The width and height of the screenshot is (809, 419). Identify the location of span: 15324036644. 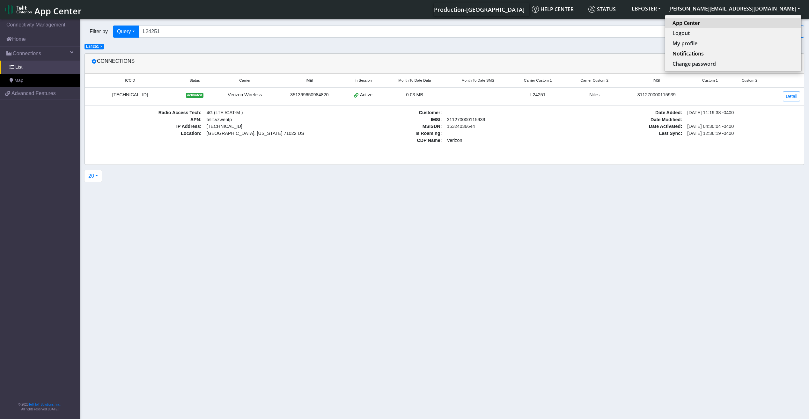
(502, 127).